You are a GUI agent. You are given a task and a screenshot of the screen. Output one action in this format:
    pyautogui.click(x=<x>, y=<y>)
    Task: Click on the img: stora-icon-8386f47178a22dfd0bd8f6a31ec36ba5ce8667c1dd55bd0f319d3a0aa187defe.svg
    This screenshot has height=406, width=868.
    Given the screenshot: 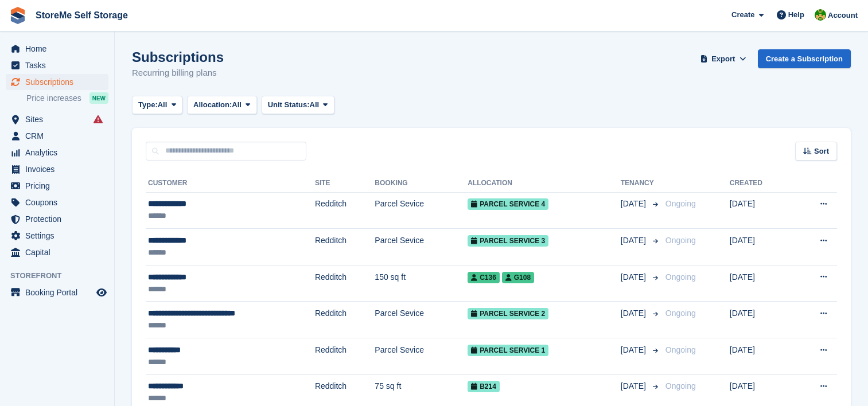 What is the action you would take?
    pyautogui.click(x=18, y=15)
    